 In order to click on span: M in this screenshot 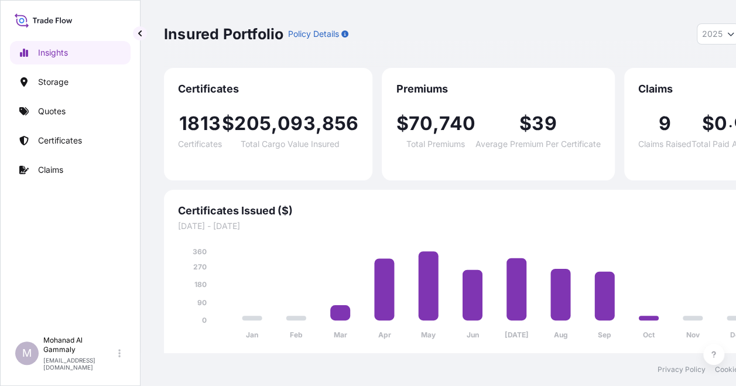, I will do `click(27, 353)`.